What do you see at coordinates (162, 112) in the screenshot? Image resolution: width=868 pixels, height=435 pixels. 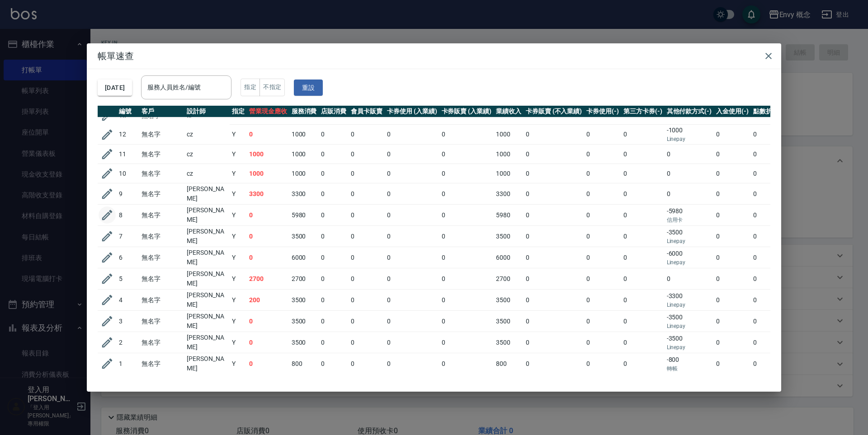 I see `th: 客戶` at bounding box center [162, 112].